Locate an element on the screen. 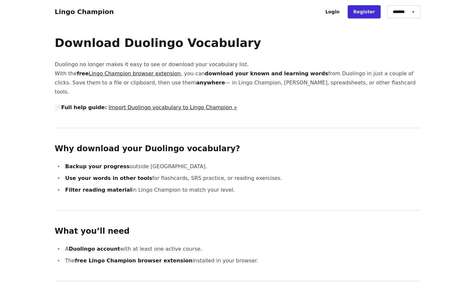  li: A with at least one active course. is located at coordinates (242, 249).